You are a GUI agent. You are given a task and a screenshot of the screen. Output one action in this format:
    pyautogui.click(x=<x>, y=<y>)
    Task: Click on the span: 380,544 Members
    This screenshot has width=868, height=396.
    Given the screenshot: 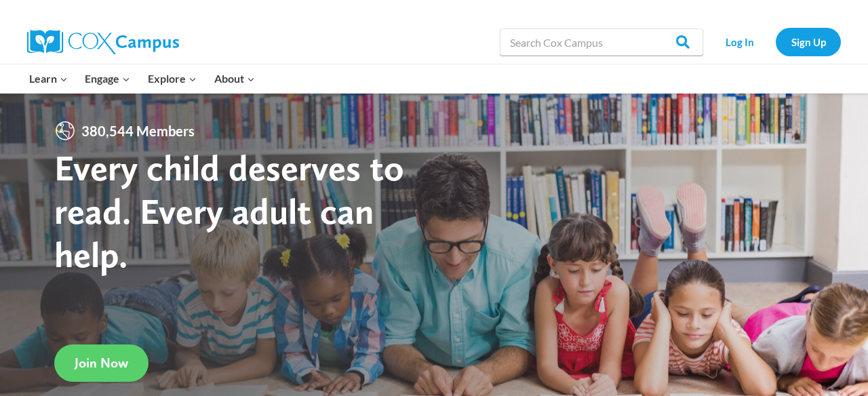 What is the action you would take?
    pyautogui.click(x=138, y=131)
    